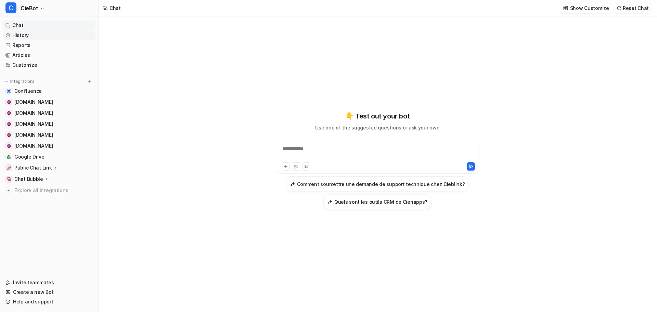 Image resolution: width=657 pixels, height=312 pixels. What do you see at coordinates (378, 116) in the screenshot?
I see `p: 👇 Test out your bot` at bounding box center [378, 116].